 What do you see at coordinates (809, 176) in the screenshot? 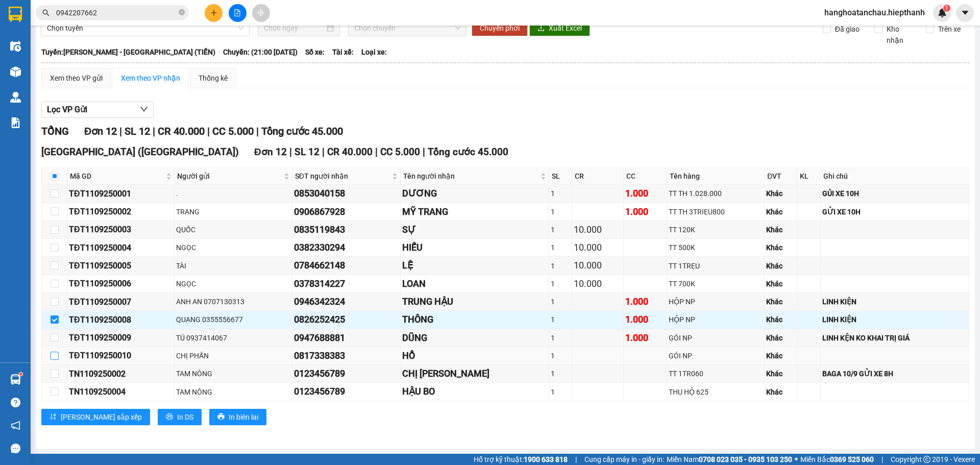
I see `th: KL` at bounding box center [809, 176].